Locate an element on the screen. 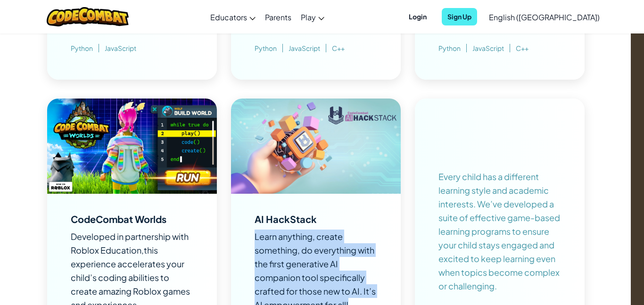  a: Parents is located at coordinates (278, 17).